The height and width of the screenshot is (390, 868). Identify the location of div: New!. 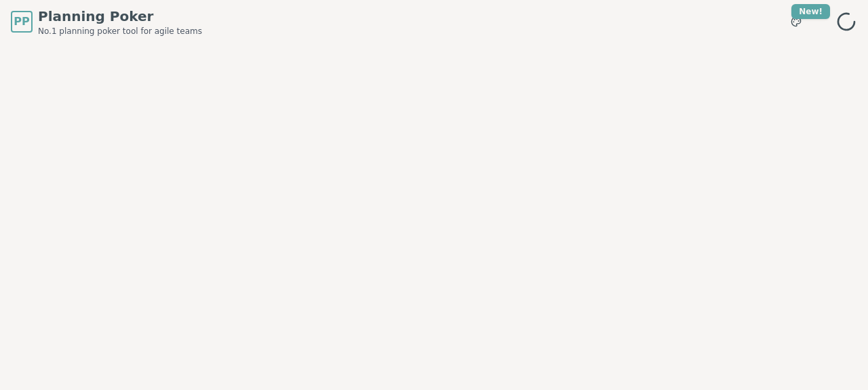
(811, 12).